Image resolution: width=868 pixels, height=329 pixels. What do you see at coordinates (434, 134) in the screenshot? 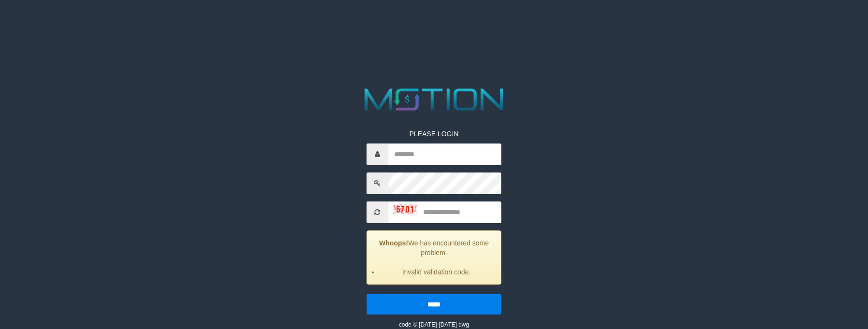
I see `p: PLEASE LOGIN` at bounding box center [434, 134].